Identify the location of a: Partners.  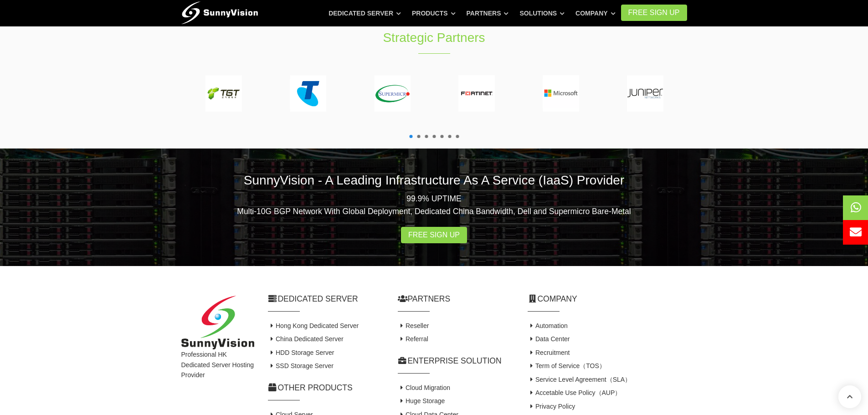
(488, 13).